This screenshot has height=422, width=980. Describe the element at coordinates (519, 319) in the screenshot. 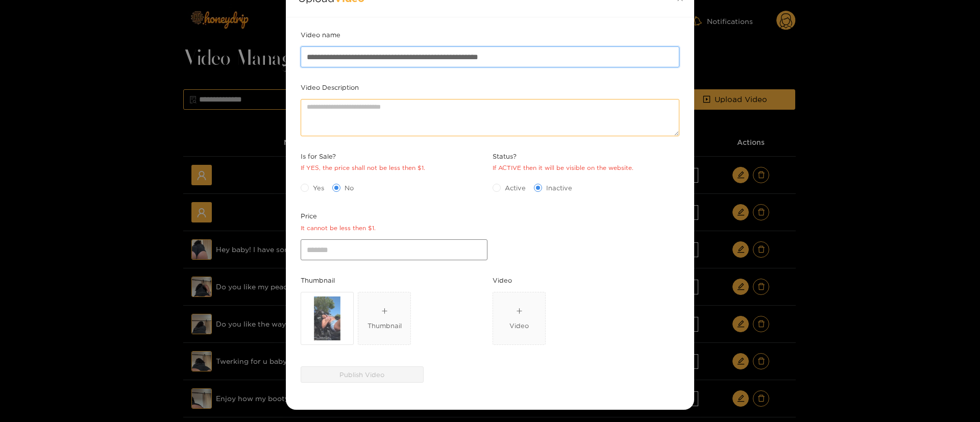

I see `span: plusVideo` at that location.